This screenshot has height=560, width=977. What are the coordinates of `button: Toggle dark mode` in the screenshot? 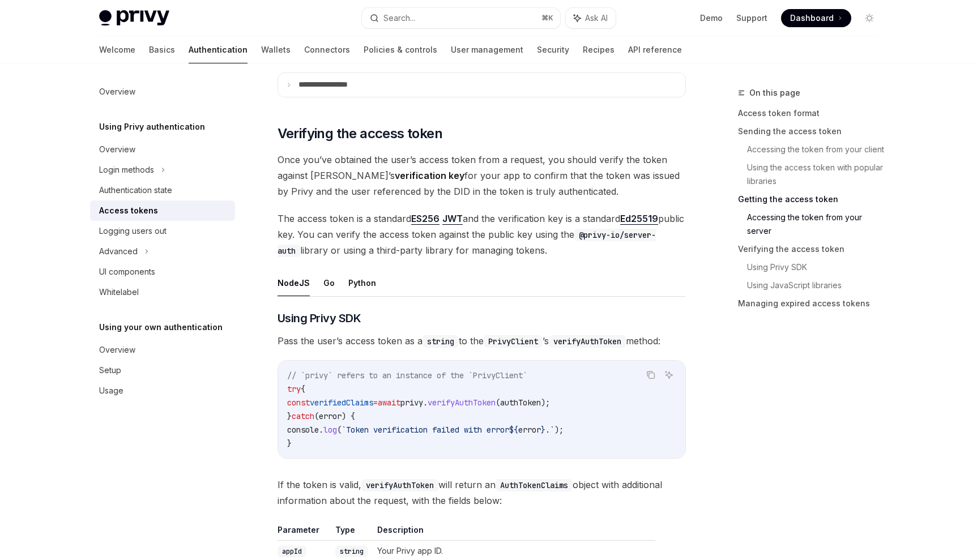 It's located at (870, 18).